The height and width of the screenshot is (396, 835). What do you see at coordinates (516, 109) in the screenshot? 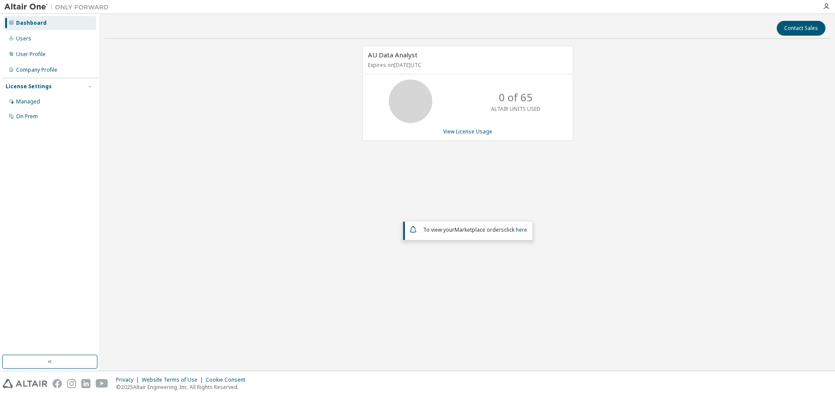
I see `p: ALTAIR UNITS USED` at bounding box center [516, 109].